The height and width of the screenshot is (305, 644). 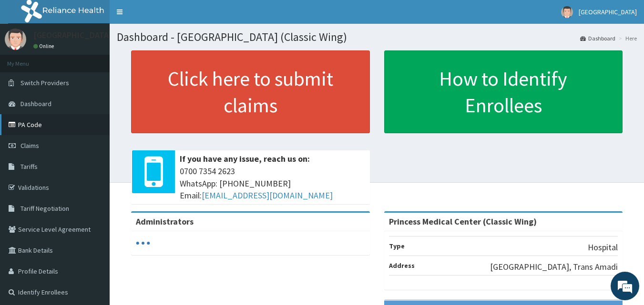 What do you see at coordinates (45, 208) in the screenshot?
I see `span: Tariff Negotiation` at bounding box center [45, 208].